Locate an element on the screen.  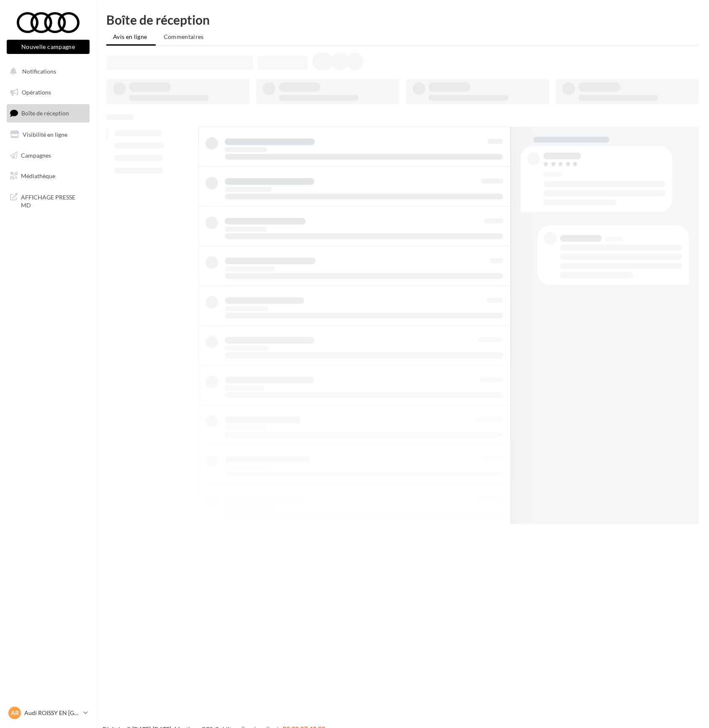
a: Opérations is located at coordinates (48, 92).